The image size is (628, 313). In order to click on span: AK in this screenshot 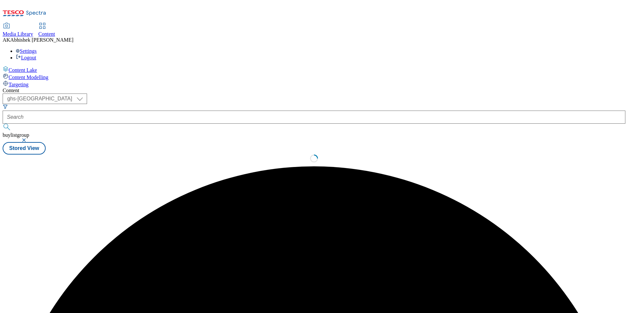, I will do `click(6, 40)`.